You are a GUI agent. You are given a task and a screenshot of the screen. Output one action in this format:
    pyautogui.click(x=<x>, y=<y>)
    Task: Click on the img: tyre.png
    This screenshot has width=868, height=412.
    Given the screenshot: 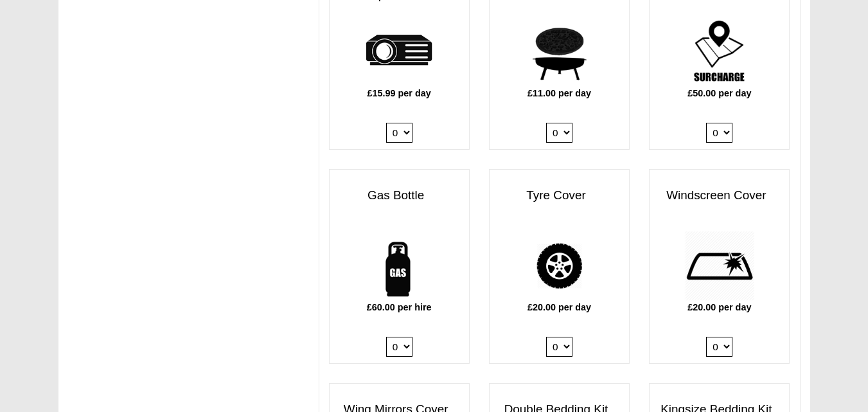 What is the action you would take?
    pyautogui.click(x=559, y=265)
    